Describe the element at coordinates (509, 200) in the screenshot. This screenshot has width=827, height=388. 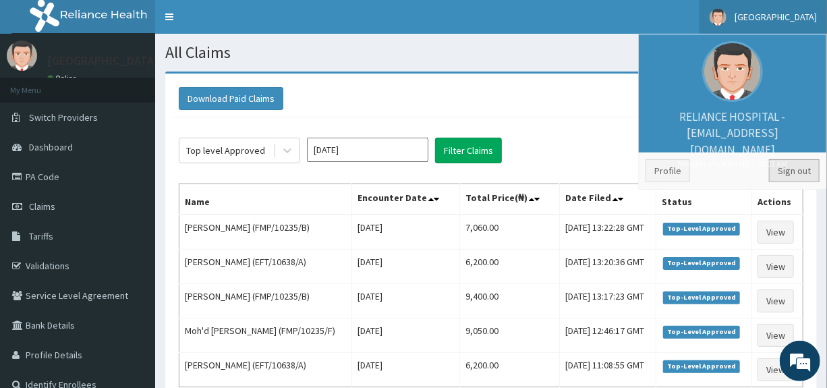
I see `th: Total Price(₦)` at that location.